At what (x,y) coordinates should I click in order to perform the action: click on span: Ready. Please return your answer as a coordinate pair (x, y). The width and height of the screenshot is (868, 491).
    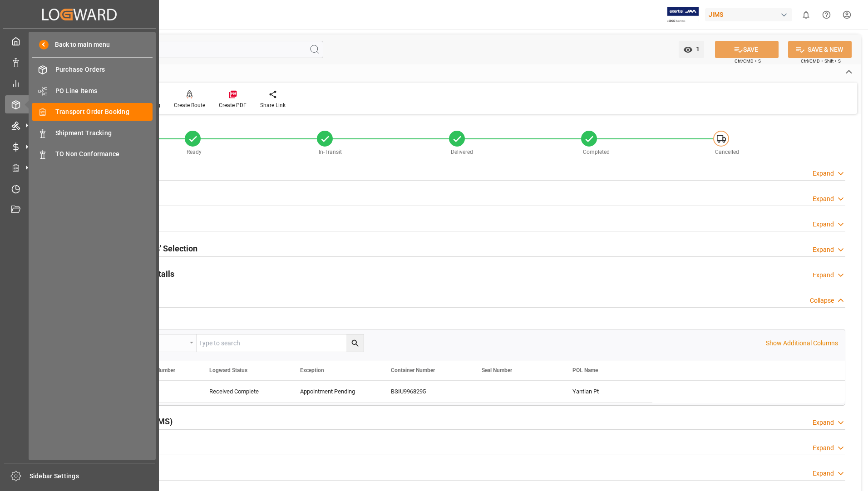
    Looking at the image, I should click on (194, 152).